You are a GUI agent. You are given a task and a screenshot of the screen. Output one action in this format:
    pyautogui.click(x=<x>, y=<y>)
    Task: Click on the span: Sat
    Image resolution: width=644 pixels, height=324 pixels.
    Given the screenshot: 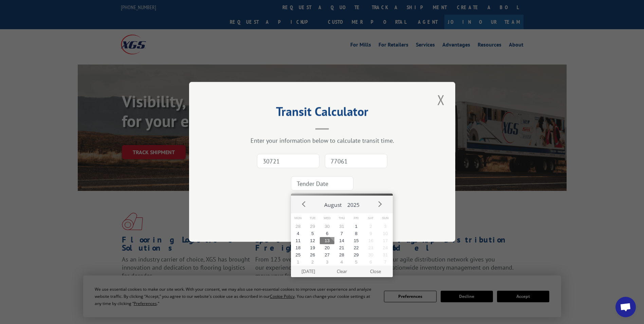 What is the action you would take?
    pyautogui.click(x=371, y=218)
    